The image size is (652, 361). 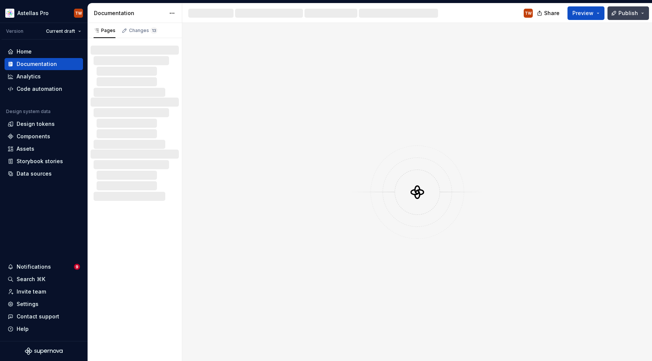 What do you see at coordinates (34, 174) in the screenshot?
I see `div: Data sources` at bounding box center [34, 174].